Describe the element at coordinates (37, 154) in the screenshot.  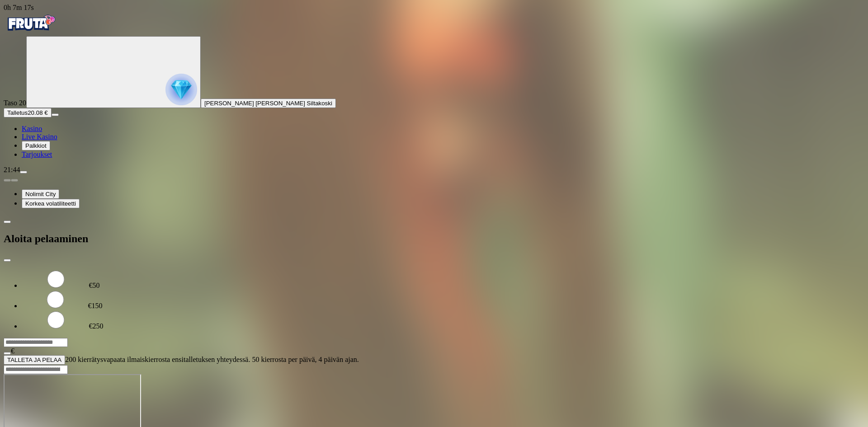
I see `span: Tarjoukset` at that location.